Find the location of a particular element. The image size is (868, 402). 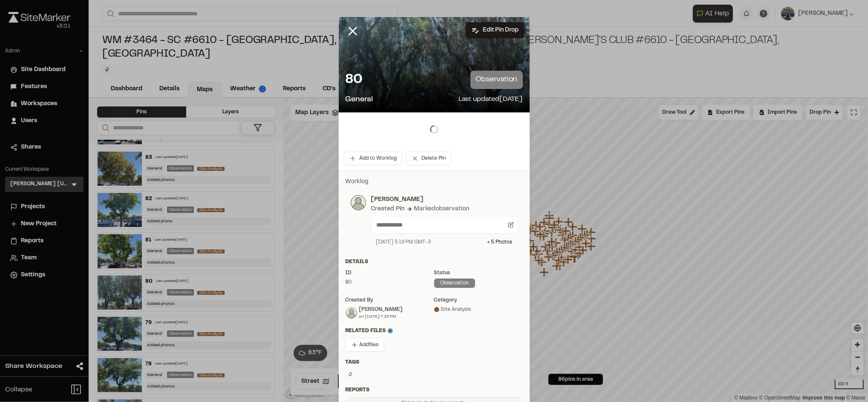

p: Worklog is located at coordinates (434, 182).